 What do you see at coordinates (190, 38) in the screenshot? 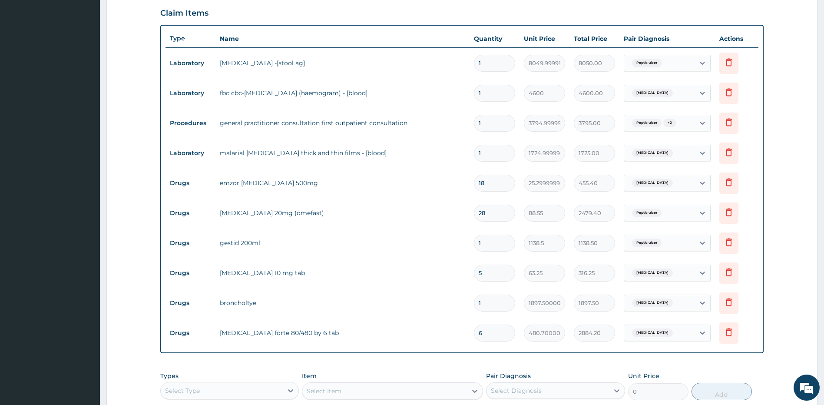
I see `th: Type` at bounding box center [190, 38].